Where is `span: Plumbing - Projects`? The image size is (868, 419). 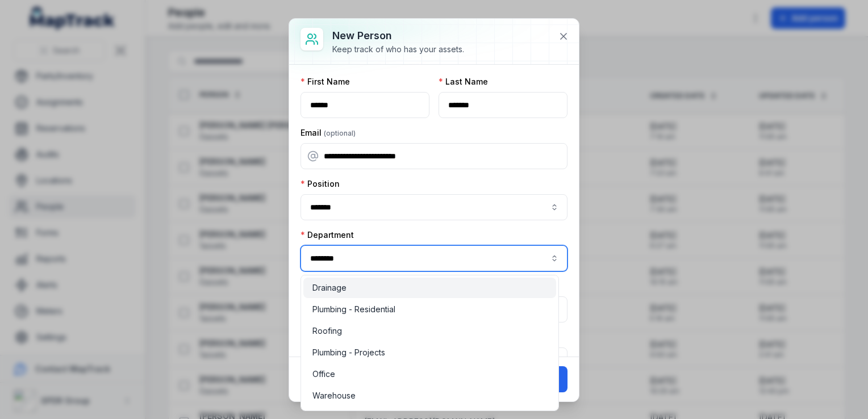 span: Plumbing - Projects is located at coordinates (349, 352).